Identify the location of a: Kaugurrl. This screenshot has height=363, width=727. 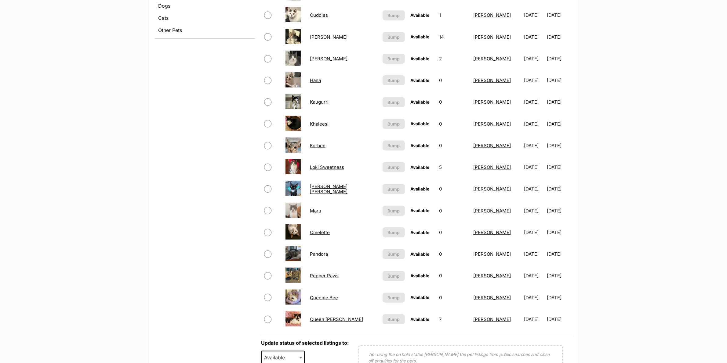
(319, 102).